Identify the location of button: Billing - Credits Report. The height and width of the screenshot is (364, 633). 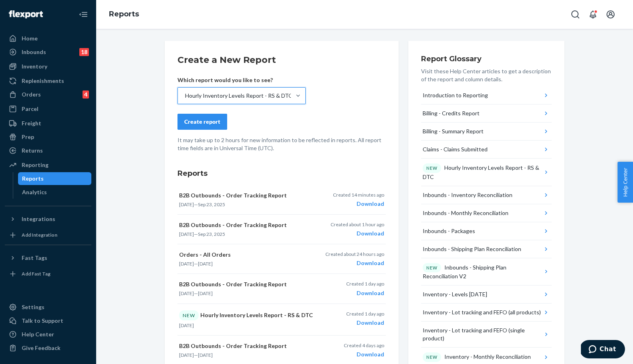
(486, 113).